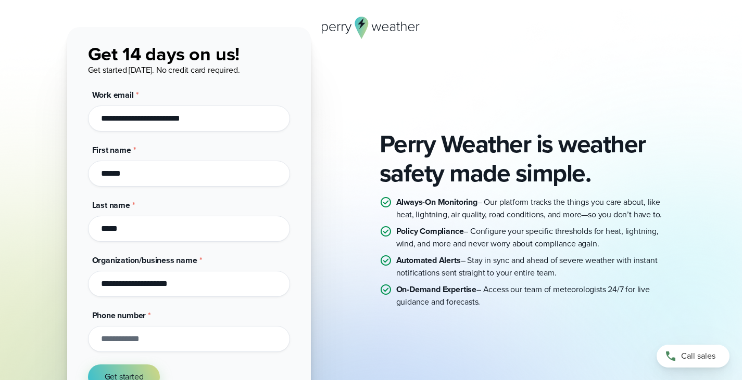 This screenshot has height=380, width=742. I want to click on h2: Perry Weather is weather safety made simple., so click(527, 159).